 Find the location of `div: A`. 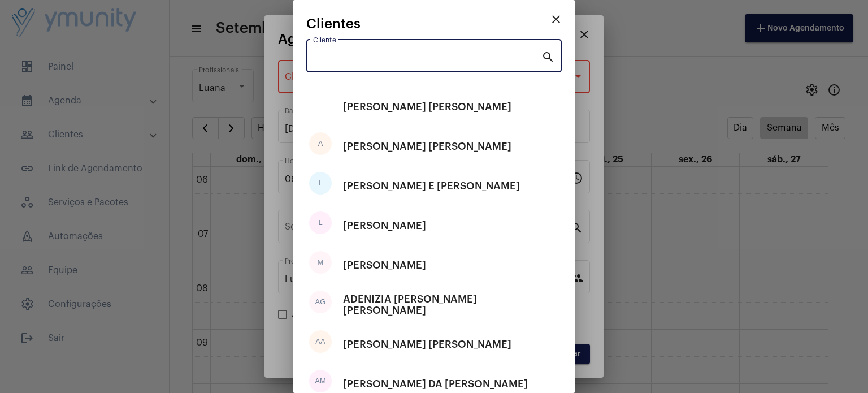

div: A is located at coordinates (320, 144).